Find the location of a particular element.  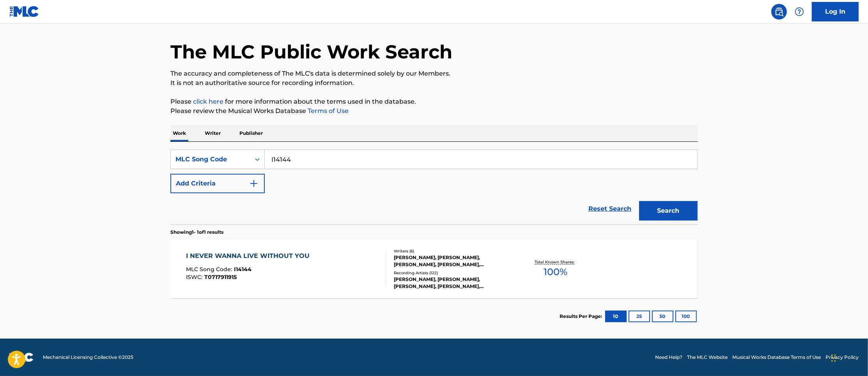

div: Recording Artists ( 122 ) is located at coordinates (452, 273).